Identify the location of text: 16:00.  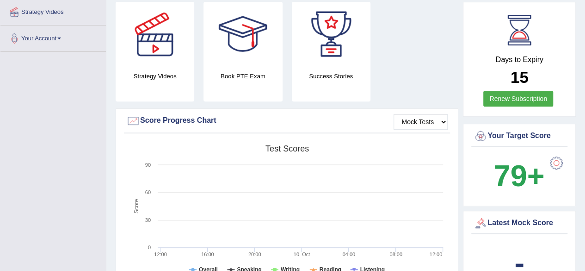
(208, 254).